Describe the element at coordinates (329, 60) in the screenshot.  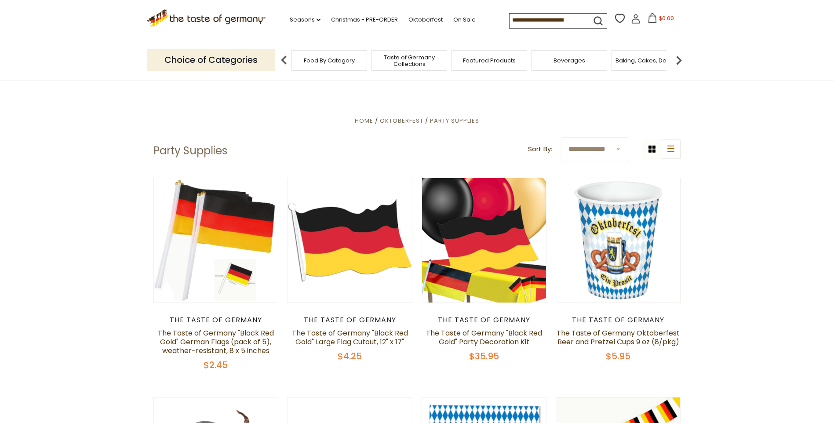
I see `a: Food By Category` at that location.